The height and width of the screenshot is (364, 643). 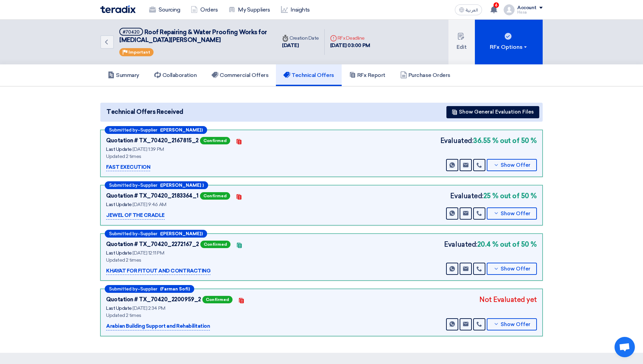 What do you see at coordinates (164, 10) in the screenshot?
I see `a: Sourcing` at bounding box center [164, 10].